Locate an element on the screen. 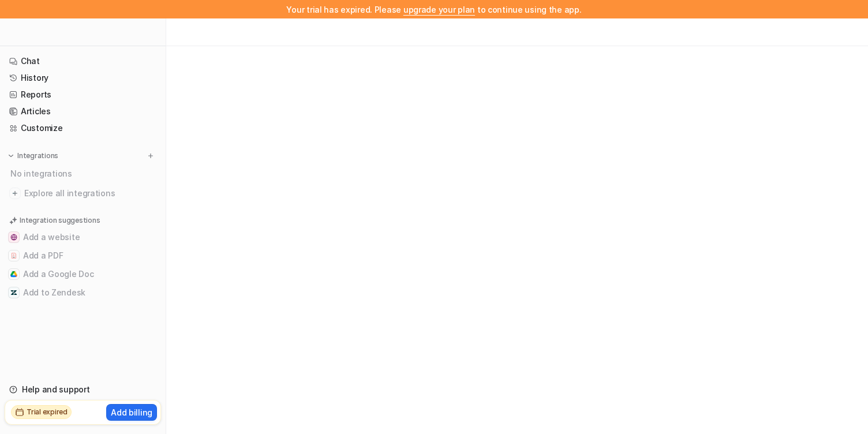  a: Customize is located at coordinates (82, 128).